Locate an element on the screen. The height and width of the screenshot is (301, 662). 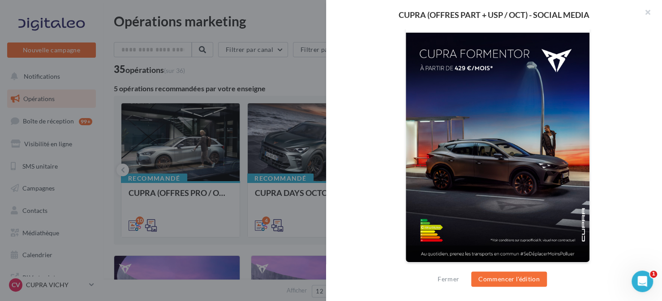
div: CUPRA (OFFRES PART + USP / OCT) - SOCIAL MEDIA is located at coordinates (494, 15).